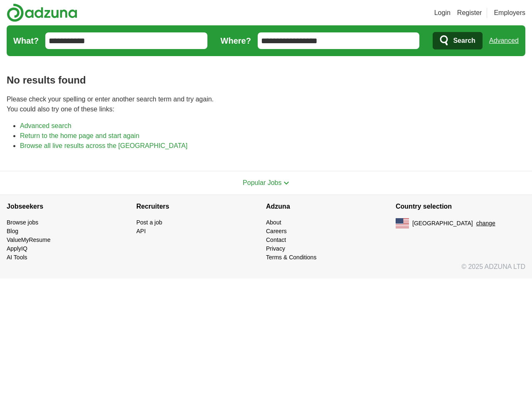 Image resolution: width=532 pixels, height=399 pixels. Describe the element at coordinates (12, 231) in the screenshot. I see `a: Blog` at that location.